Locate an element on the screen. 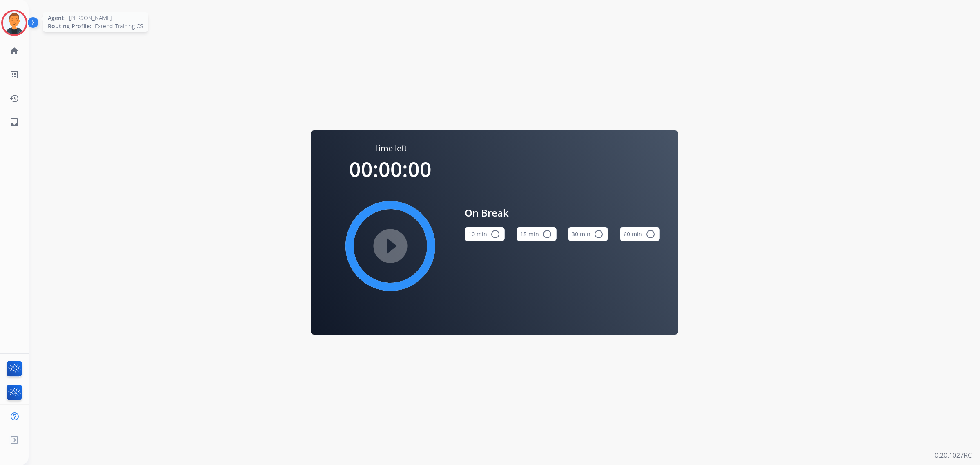 Image resolution: width=980 pixels, height=465 pixels. span: Extend_Training CS is located at coordinates (119, 26).